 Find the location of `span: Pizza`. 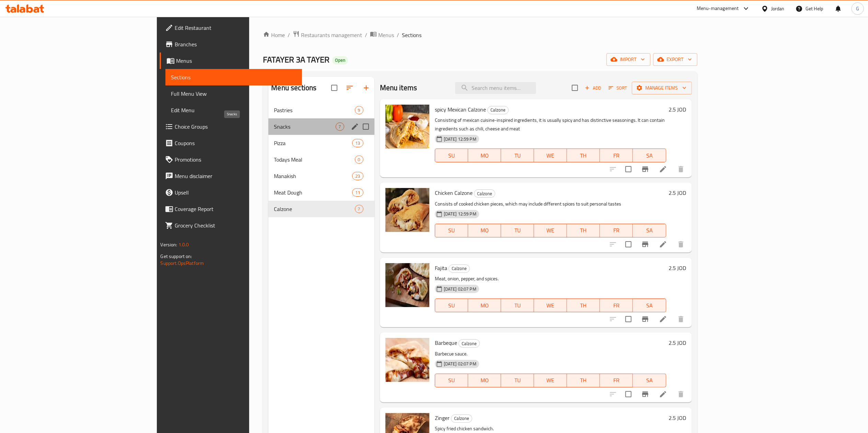

span: Pizza is located at coordinates (313, 143).